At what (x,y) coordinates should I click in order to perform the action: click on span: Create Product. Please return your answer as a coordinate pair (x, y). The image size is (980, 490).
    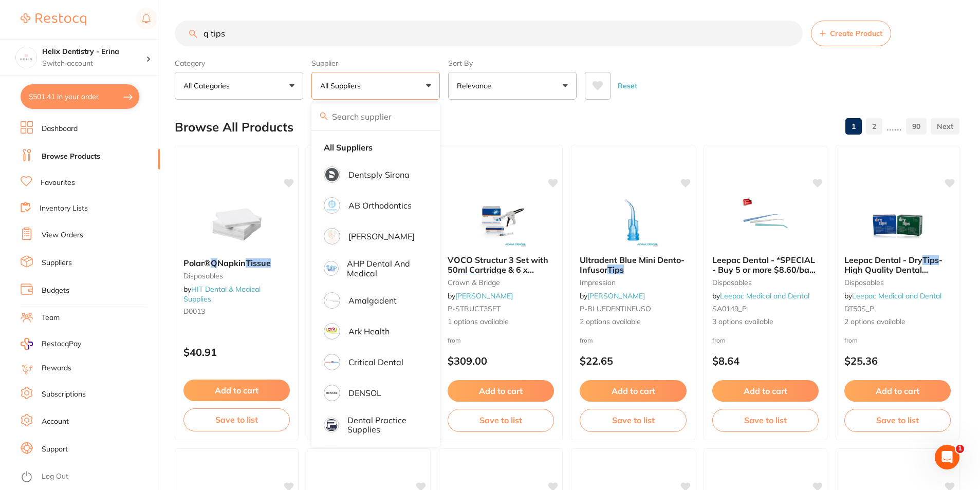
    Looking at the image, I should click on (856, 33).